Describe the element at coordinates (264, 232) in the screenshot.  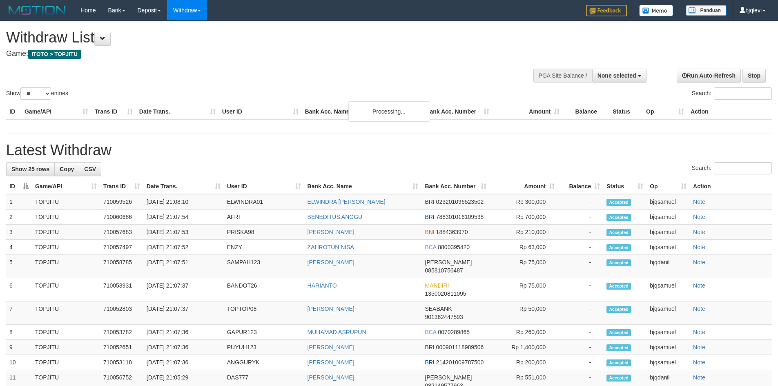
I see `td: PRISKA98` at that location.